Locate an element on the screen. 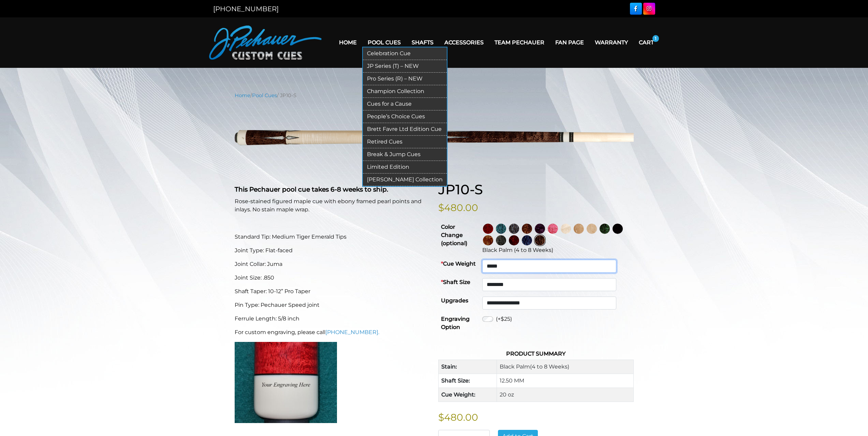 Image resolution: width=868 pixels, height=436 pixels. a: Break & Jump Cues is located at coordinates (404, 155).